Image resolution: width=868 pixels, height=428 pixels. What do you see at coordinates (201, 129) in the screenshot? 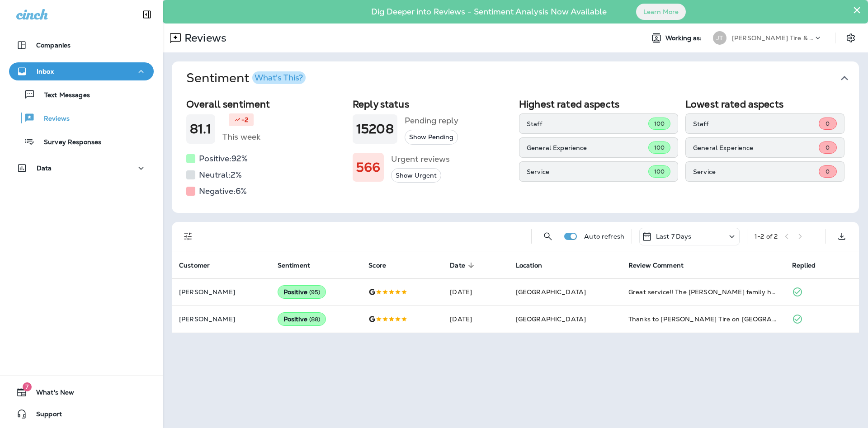
I see `h1: 81.1` at bounding box center [201, 129].